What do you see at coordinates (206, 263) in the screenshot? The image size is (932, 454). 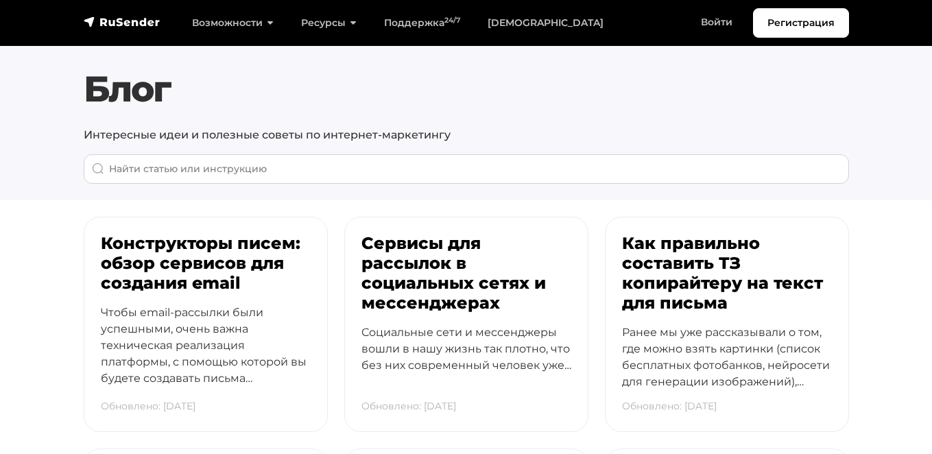 I see `h3: Конструкторы писем: обзор сервисов для создания email` at bounding box center [206, 263].